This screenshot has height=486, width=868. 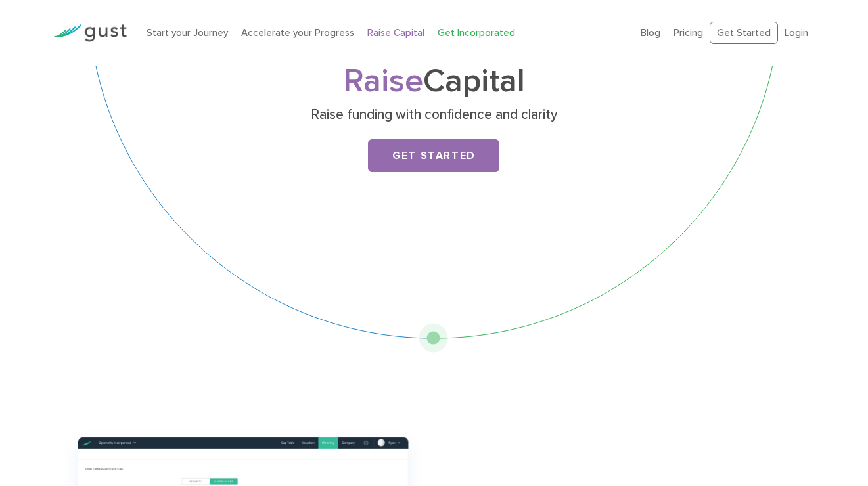 What do you see at coordinates (651, 33) in the screenshot?
I see `a: Blog` at bounding box center [651, 33].